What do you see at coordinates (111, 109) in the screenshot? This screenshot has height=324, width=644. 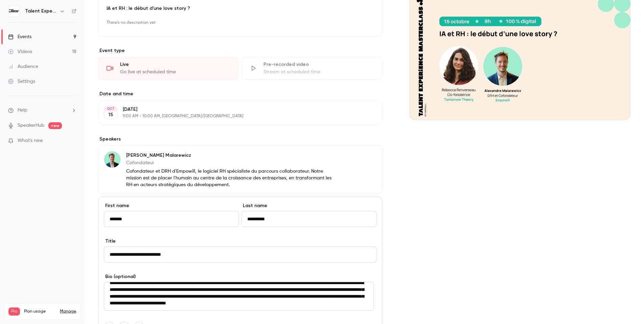 I see `div: OCT` at bounding box center [111, 109].